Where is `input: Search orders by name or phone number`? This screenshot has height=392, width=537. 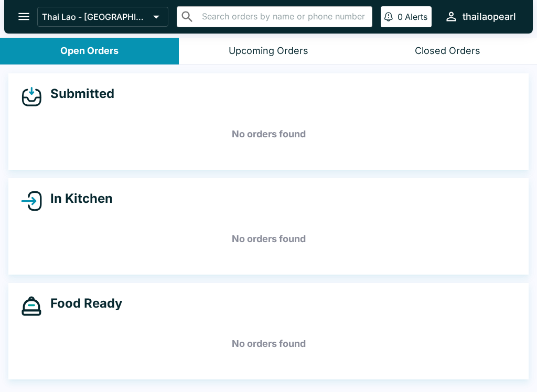 input: Search orders by name or phone number is located at coordinates (283, 17).